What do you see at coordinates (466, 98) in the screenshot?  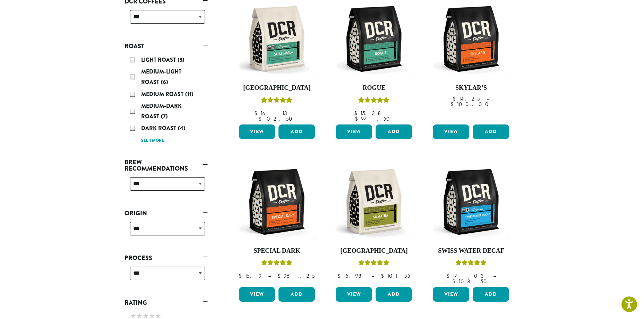 I see `bdi: 14.25` at bounding box center [466, 98].